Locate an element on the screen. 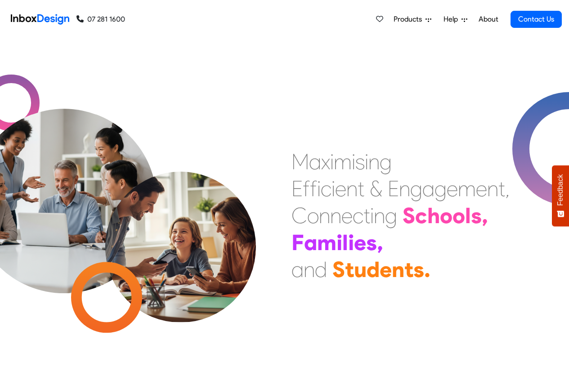  a: 07 281 1600 is located at coordinates (101, 19).